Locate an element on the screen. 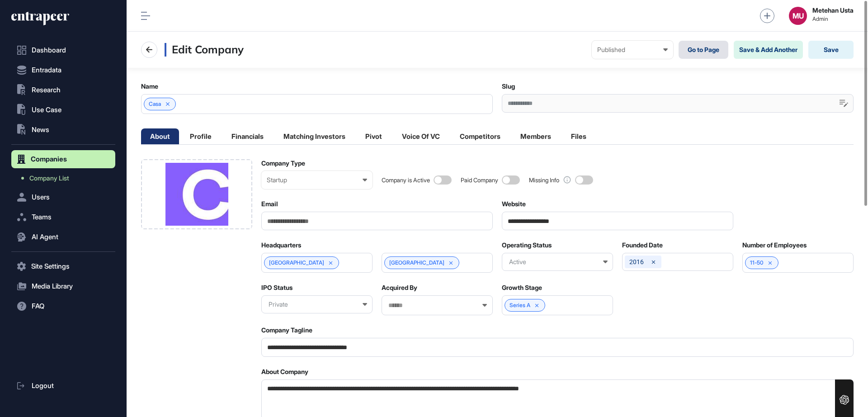  button: Entradata is located at coordinates (63, 70).